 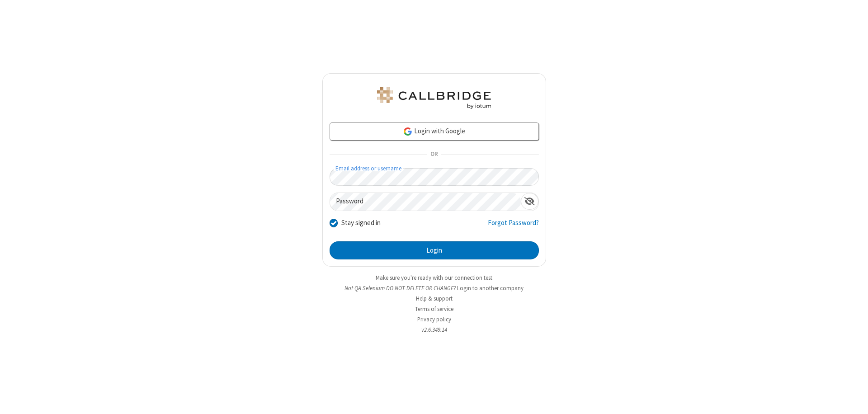 I want to click on button: Login, so click(x=434, y=250).